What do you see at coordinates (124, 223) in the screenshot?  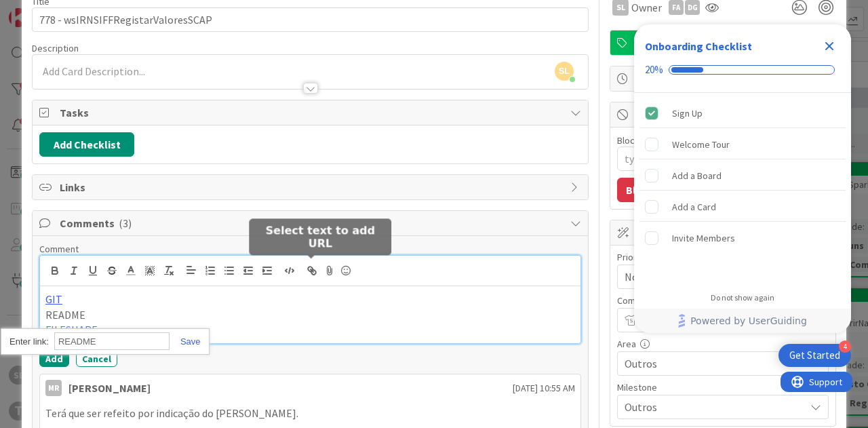 I see `span: ( 3 )` at bounding box center [124, 223].